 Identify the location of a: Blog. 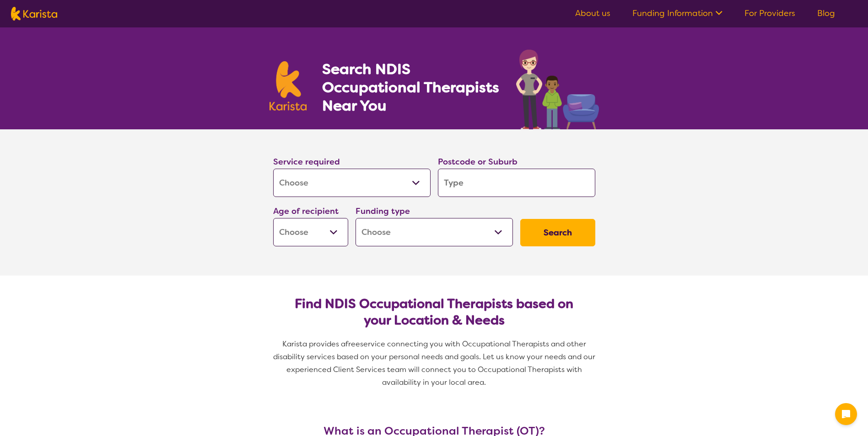
(825, 13).